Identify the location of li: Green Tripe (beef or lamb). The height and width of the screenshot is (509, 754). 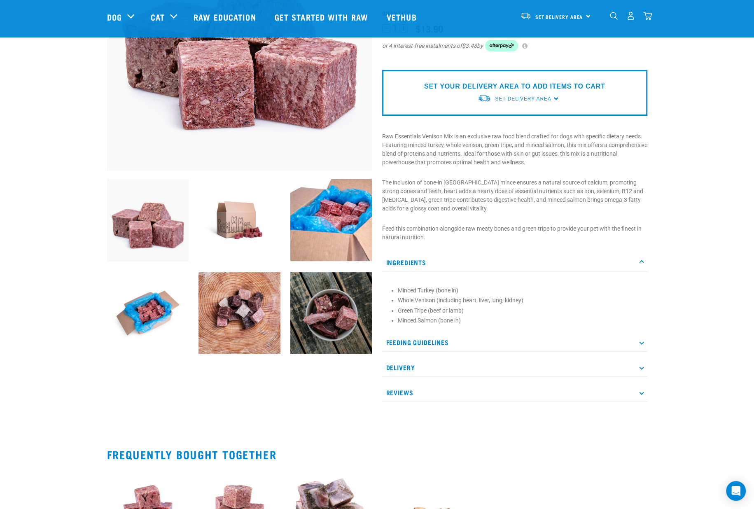
(520, 310).